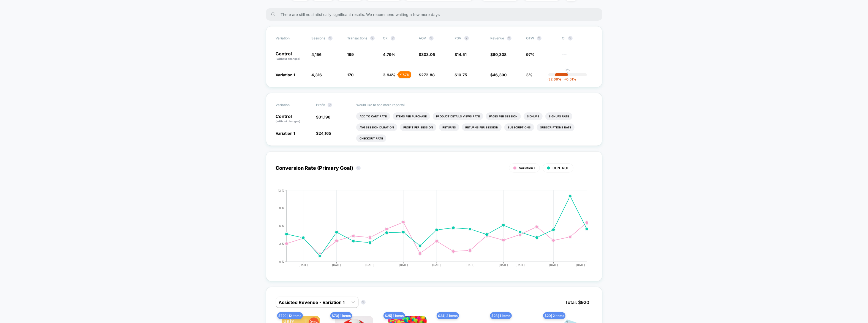 The image size is (868, 323). Describe the element at coordinates (320, 105) in the screenshot. I see `span: Profit` at that location.